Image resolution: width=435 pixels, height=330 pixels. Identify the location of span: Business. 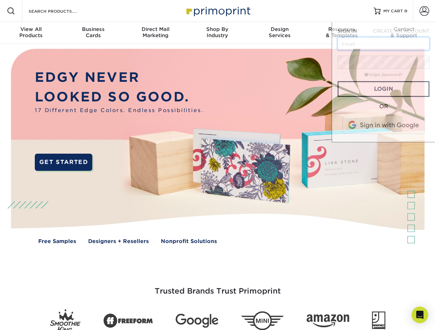
(93, 29).